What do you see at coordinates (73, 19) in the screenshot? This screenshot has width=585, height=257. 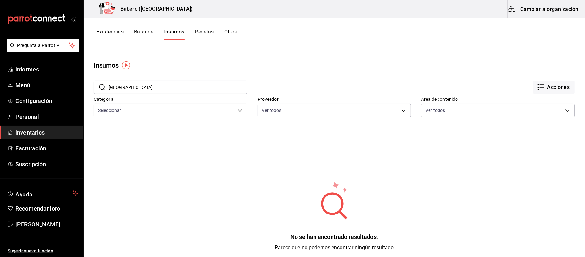 I see `button: abrir_cajón_menú` at bounding box center [73, 19].